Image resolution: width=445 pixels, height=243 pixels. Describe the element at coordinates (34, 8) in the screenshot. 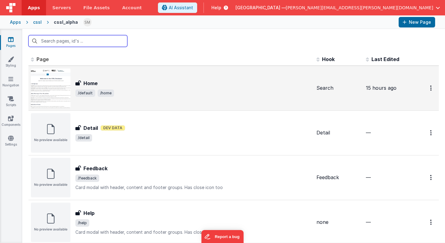

I see `span: Apps` at that location.